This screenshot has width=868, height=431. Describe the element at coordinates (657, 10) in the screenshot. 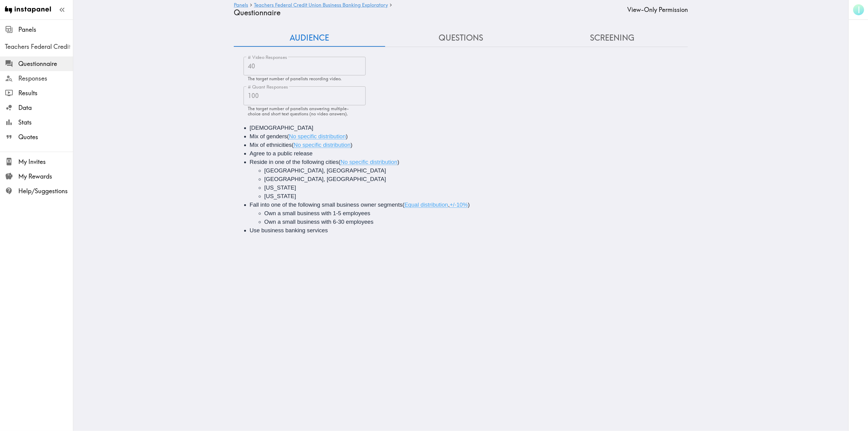

I see `div: View-Only Permission` at that location.